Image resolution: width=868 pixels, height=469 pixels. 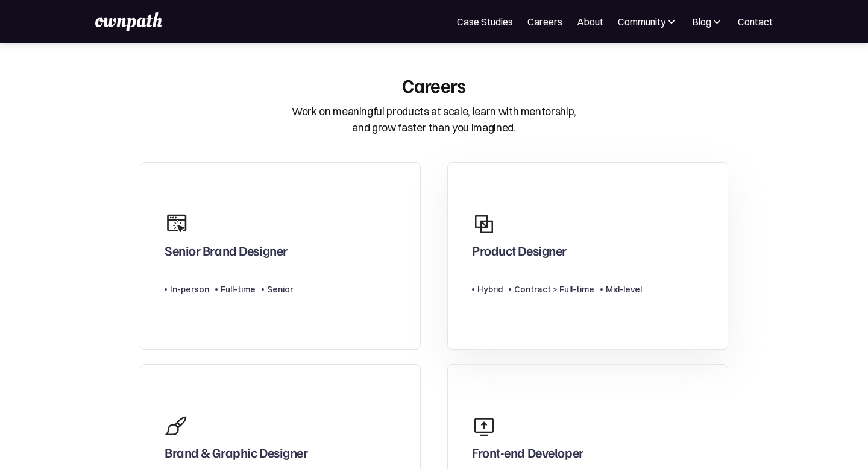 What do you see at coordinates (434, 85) in the screenshot?
I see `div: Careers` at bounding box center [434, 85].